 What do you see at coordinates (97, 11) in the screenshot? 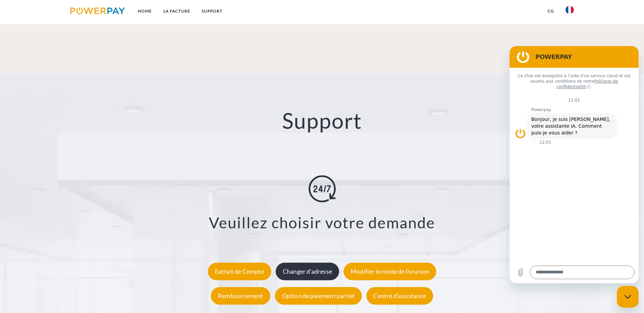
I see `img: logo-powerpay.svg` at bounding box center [97, 11].